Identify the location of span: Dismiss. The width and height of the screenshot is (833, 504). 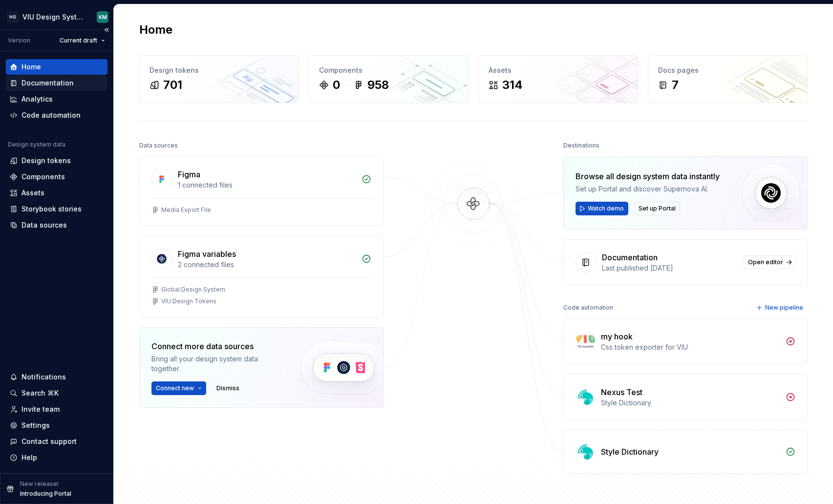
(228, 388).